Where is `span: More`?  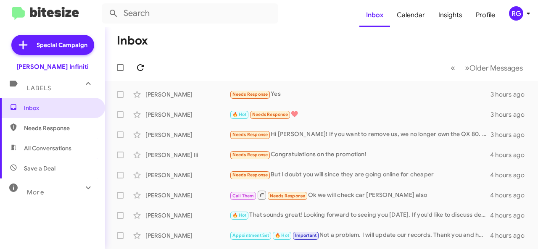 span: More is located at coordinates (35, 193).